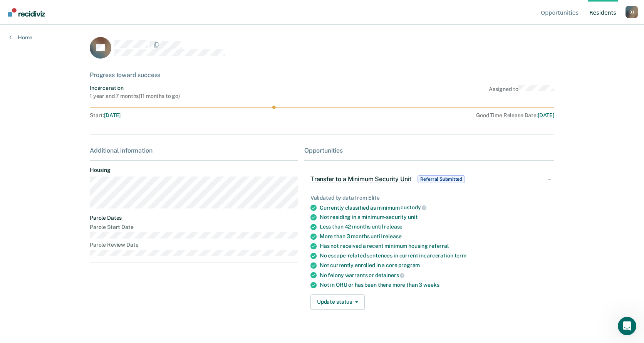 This screenshot has height=343, width=644. Describe the element at coordinates (337, 302) in the screenshot. I see `button: Update status` at that location.